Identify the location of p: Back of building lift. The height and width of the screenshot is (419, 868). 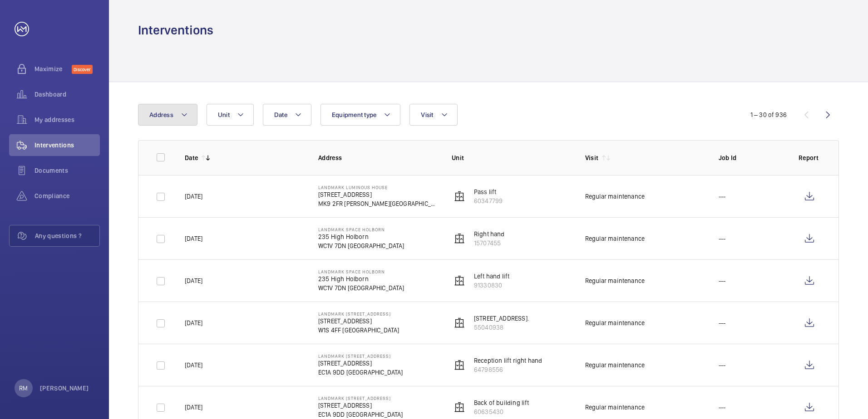
(502, 403).